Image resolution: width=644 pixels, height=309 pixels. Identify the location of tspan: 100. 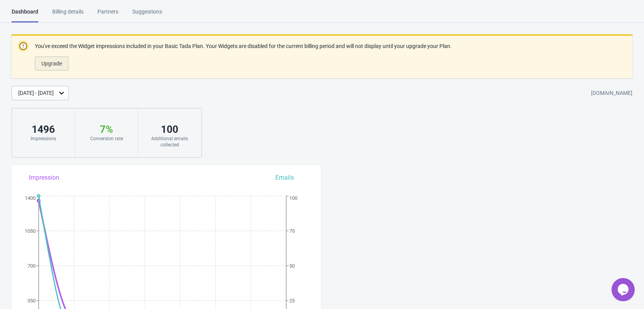
(293, 198).